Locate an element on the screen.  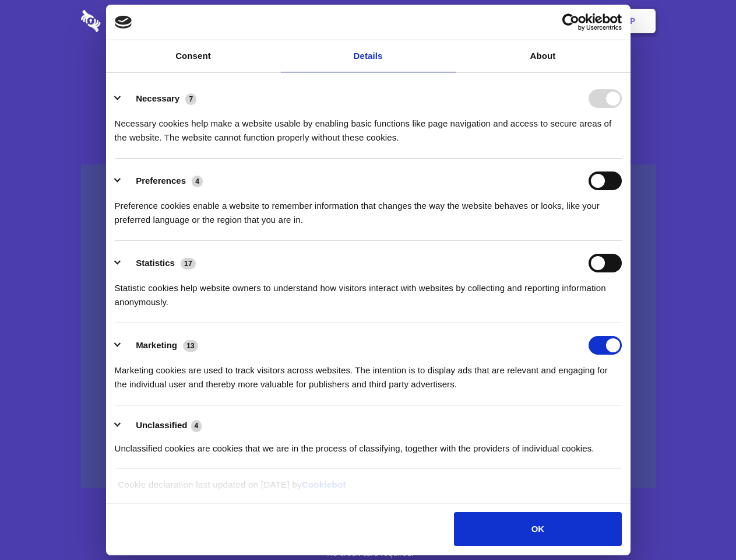
h4: Auto-redaction of sensitive data, encrypted data sharing and self-destructing private chats. Shar... is located at coordinates (368, 126).